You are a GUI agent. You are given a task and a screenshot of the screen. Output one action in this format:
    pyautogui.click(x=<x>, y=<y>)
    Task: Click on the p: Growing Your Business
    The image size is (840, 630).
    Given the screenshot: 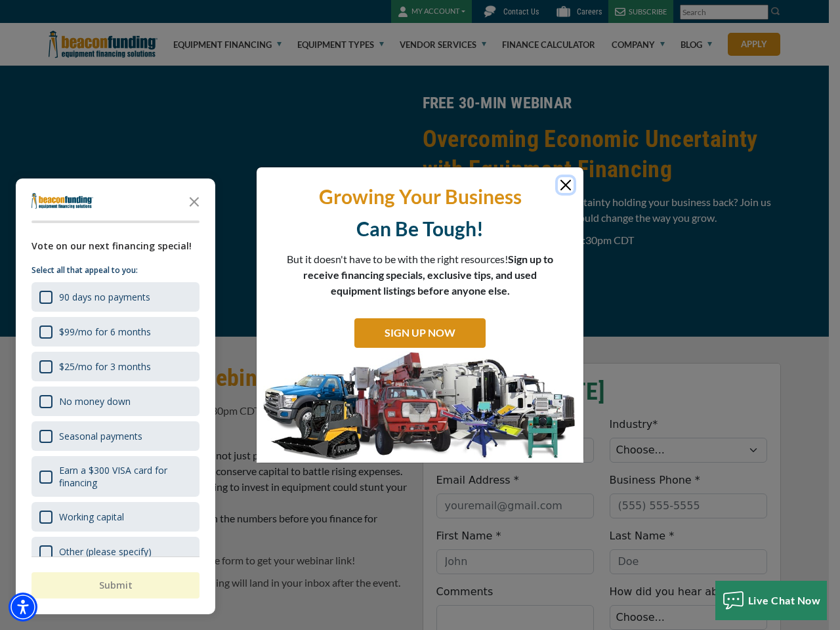 What is the action you would take?
    pyautogui.click(x=420, y=196)
    